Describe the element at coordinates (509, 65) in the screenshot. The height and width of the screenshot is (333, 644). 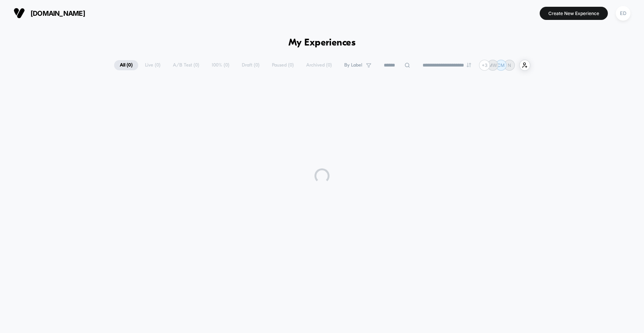
I see `p: N` at that location.